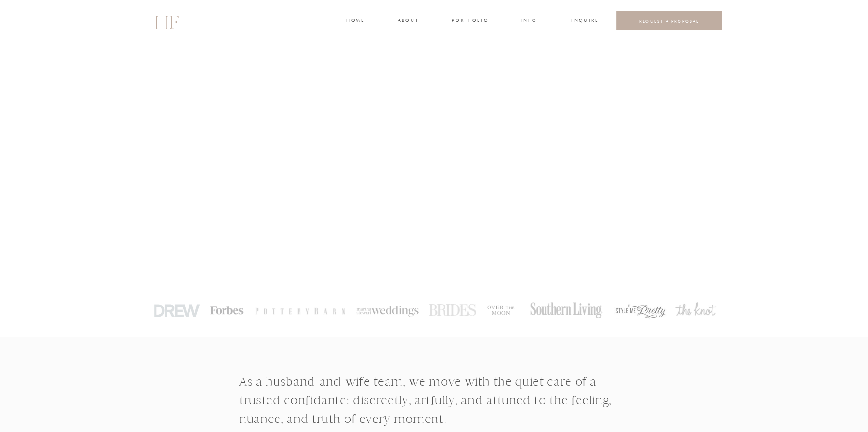 The image size is (868, 432). Describe the element at coordinates (529, 21) in the screenshot. I see `a: INFO` at that location.